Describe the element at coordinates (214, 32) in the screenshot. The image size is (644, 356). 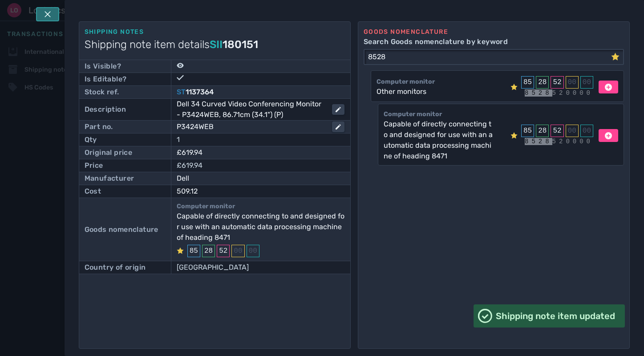
I see `div: Shipping notes` at that location.